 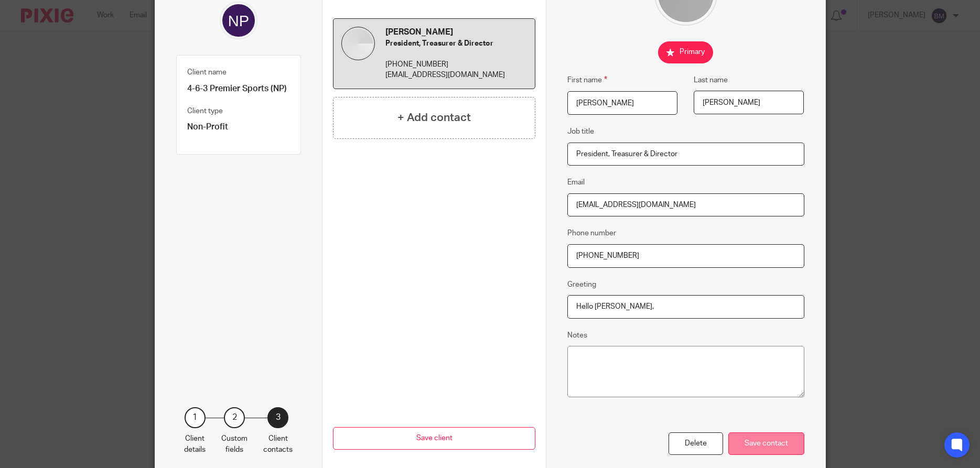 What do you see at coordinates (434, 438) in the screenshot?
I see `button: Save client` at bounding box center [434, 438].